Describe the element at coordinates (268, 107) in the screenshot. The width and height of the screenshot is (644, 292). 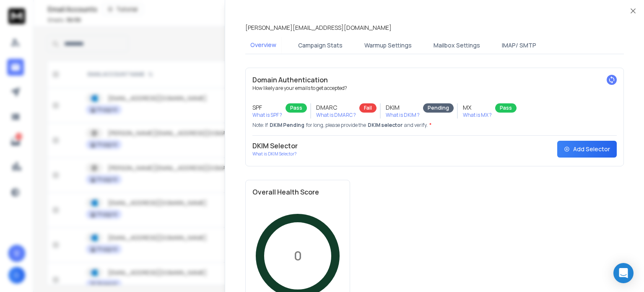
I see `h3: SPF` at that location.